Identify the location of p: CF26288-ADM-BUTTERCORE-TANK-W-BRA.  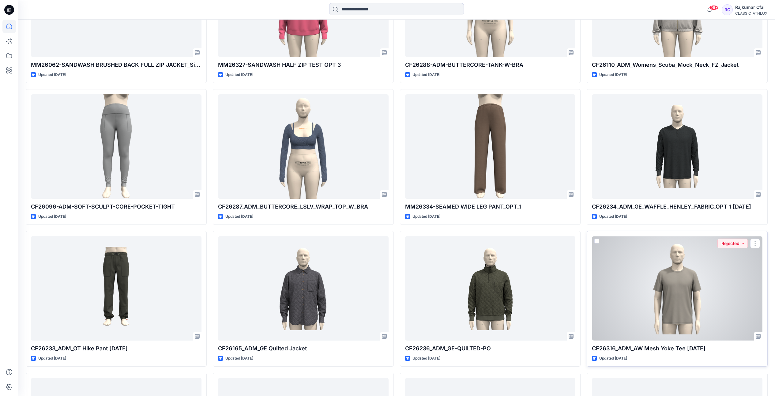
(490, 65).